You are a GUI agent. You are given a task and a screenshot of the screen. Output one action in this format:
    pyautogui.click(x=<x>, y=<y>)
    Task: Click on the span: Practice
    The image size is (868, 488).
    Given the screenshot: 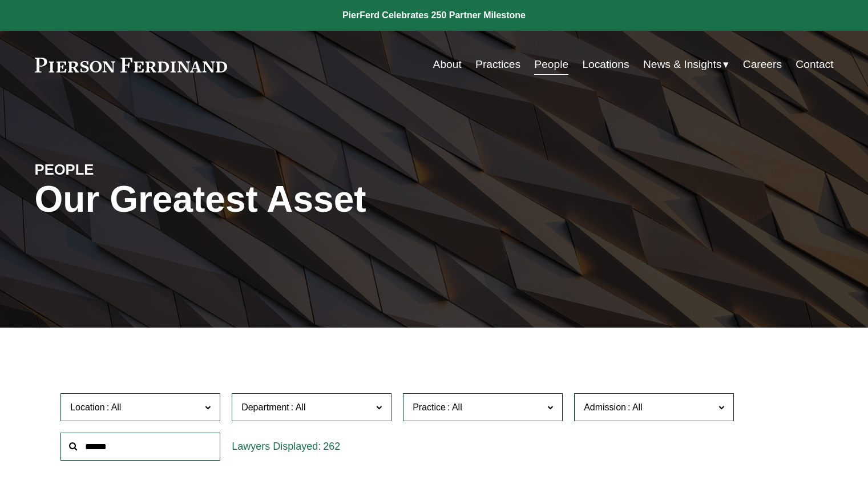 What is the action you would take?
    pyautogui.click(x=429, y=407)
    